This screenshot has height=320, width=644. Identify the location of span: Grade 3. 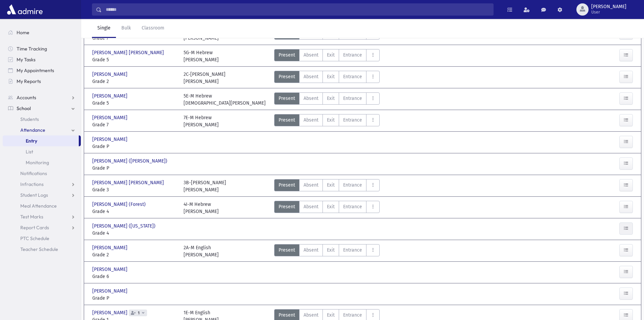
(135, 190).